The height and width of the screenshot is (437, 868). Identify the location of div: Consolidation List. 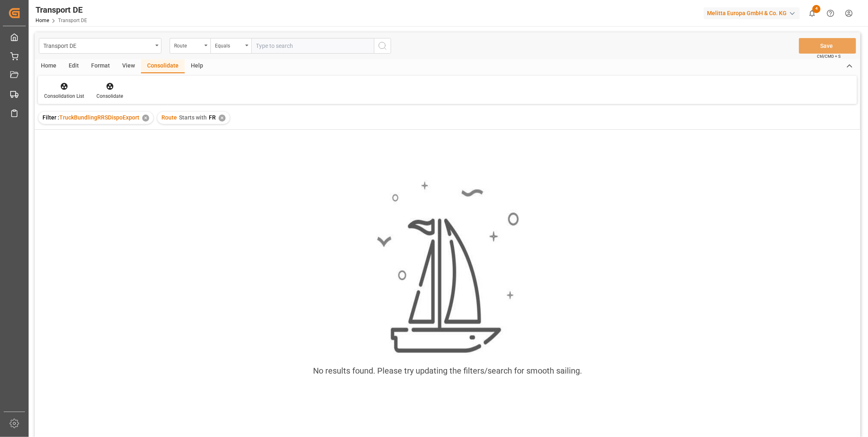
(64, 96).